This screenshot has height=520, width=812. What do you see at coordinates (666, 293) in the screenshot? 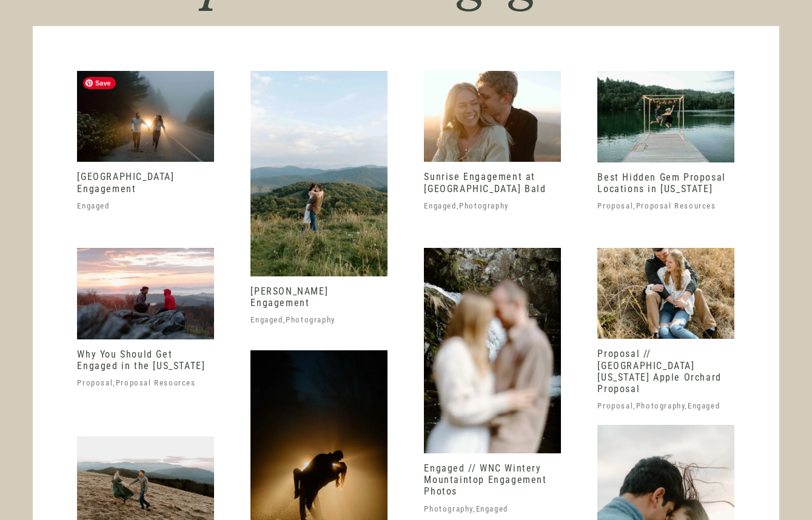
I see `a: Proposal // North Georgia Apple Orchard Proposal` at bounding box center [666, 293].